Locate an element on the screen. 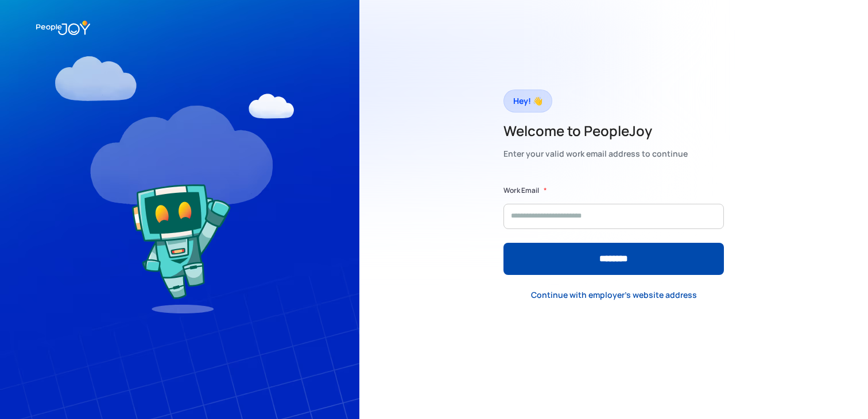 This screenshot has height=419, width=868. a: Continue with employer's website address is located at coordinates (613, 295).